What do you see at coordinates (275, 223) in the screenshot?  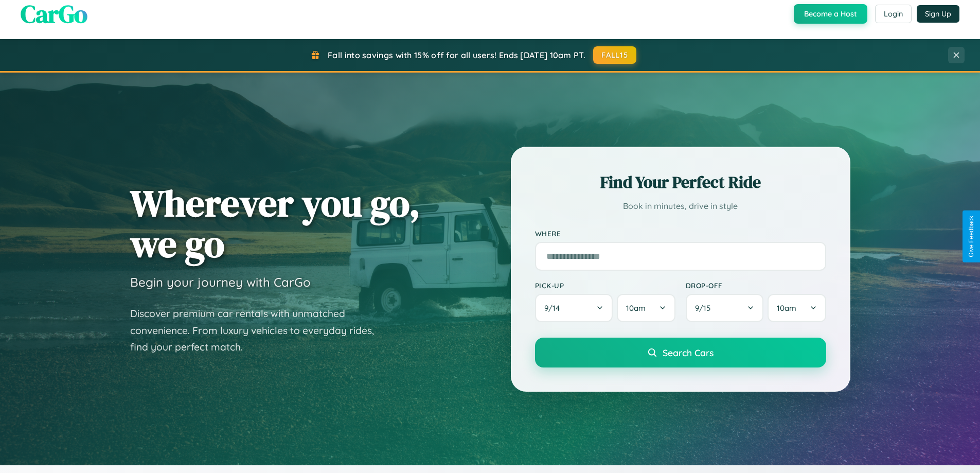 I see `h1: Wherever you go, we go` at bounding box center [275, 223].